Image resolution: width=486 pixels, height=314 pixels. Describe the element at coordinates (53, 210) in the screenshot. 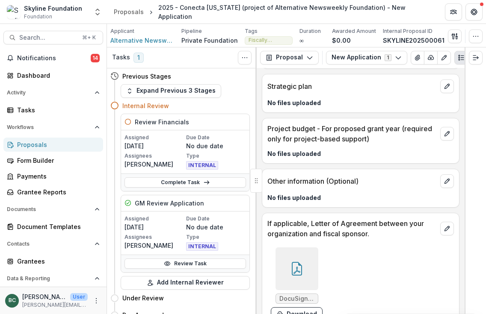

I see `button: Open Documents` at that location.